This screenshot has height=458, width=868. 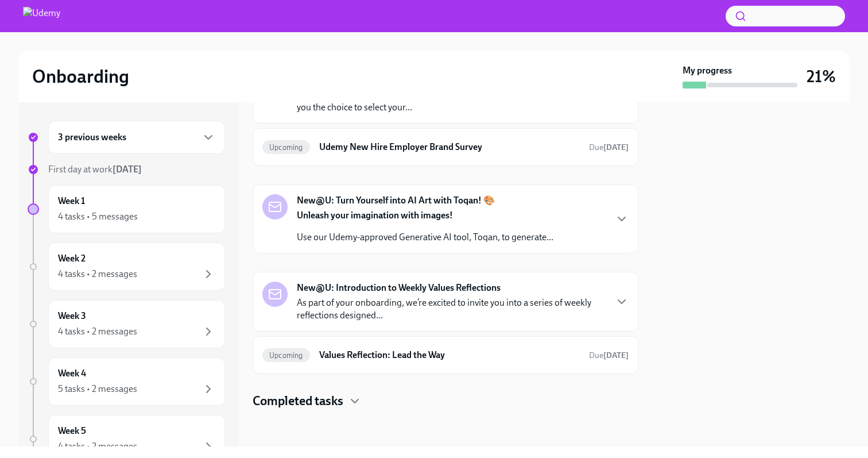 What do you see at coordinates (72, 431) in the screenshot?
I see `h6: Week 5` at bounding box center [72, 431].